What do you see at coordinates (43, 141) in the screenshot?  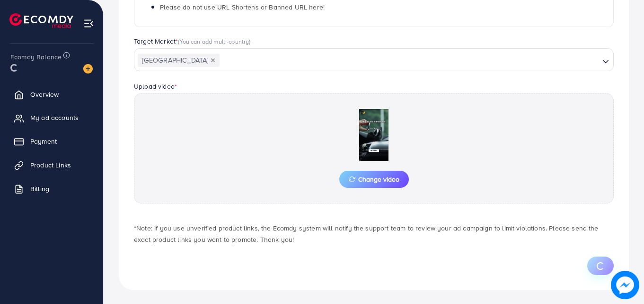 I see `span: Payment` at bounding box center [43, 141].